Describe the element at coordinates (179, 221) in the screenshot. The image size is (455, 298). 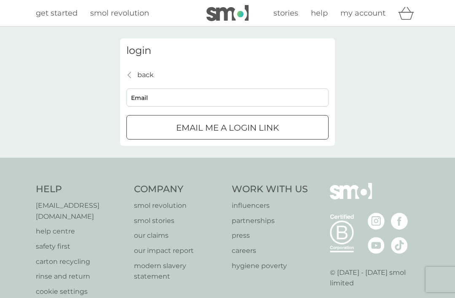
I see `a: smol stories` at that location.